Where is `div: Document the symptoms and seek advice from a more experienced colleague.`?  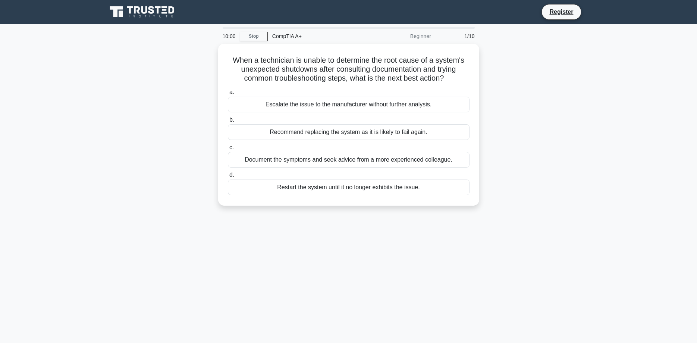
div: Document the symptoms and seek advice from a more experienced colleague. is located at coordinates (349, 160).